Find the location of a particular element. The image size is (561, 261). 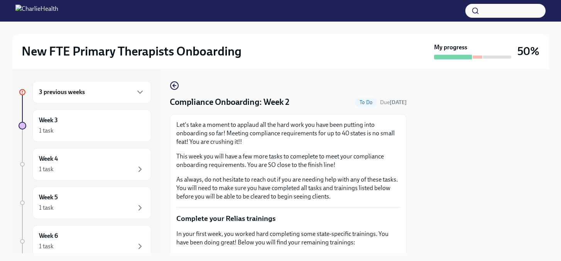

h6: Week 6 is located at coordinates (48, 236).